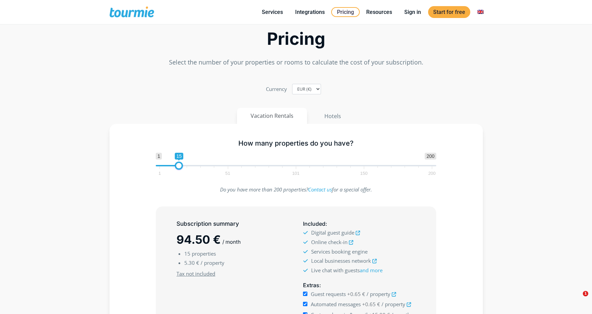  What do you see at coordinates (296, 39) in the screenshot?
I see `h2: Pricing` at bounding box center [296, 39].